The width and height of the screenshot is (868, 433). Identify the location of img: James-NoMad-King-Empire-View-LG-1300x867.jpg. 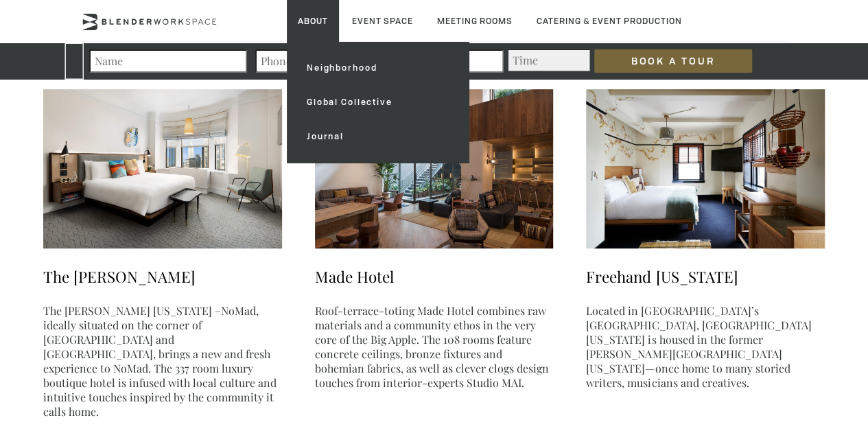
(162, 169).